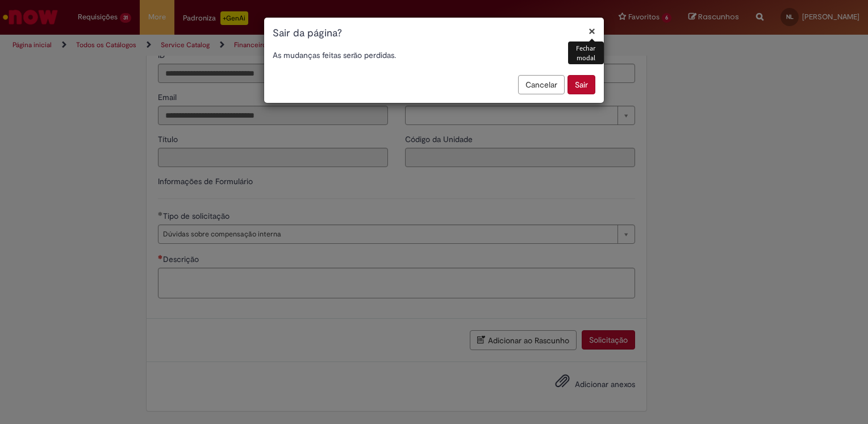 The image size is (868, 424). I want to click on button: Sair, so click(581, 85).